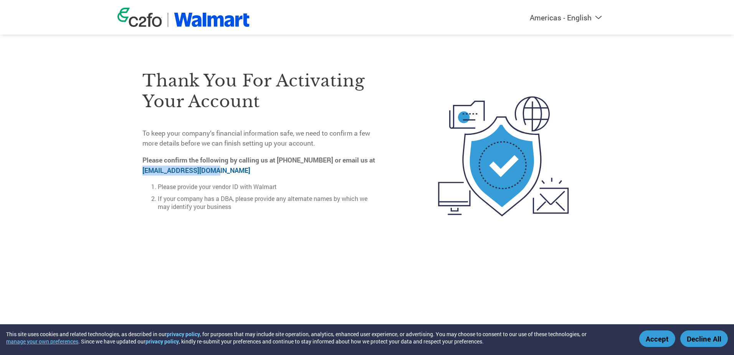 Image resolution: width=734 pixels, height=355 pixels. Describe the element at coordinates (657, 338) in the screenshot. I see `button: Accept` at that location.